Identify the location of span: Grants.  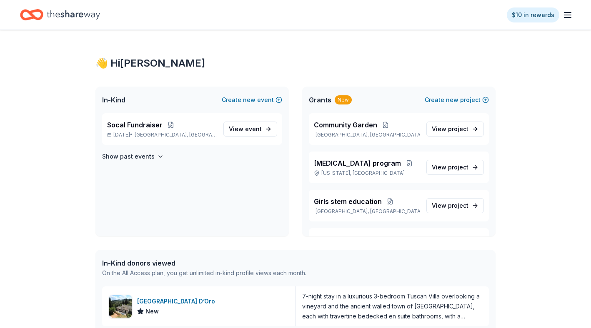
(320, 100).